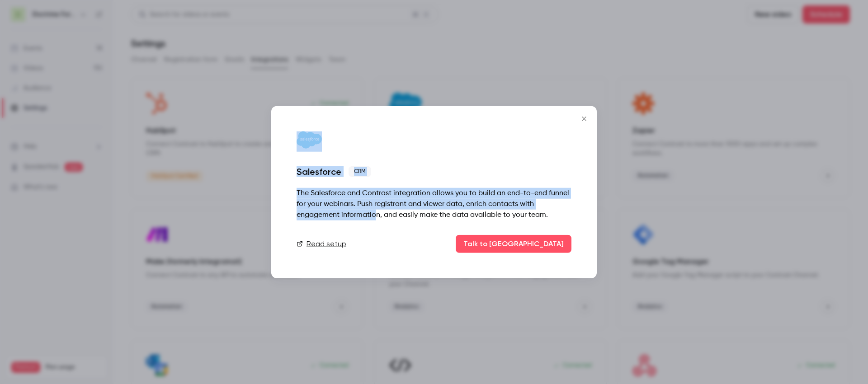 This screenshot has width=868, height=384. What do you see at coordinates (360, 171) in the screenshot?
I see `span: CRM` at bounding box center [360, 171].